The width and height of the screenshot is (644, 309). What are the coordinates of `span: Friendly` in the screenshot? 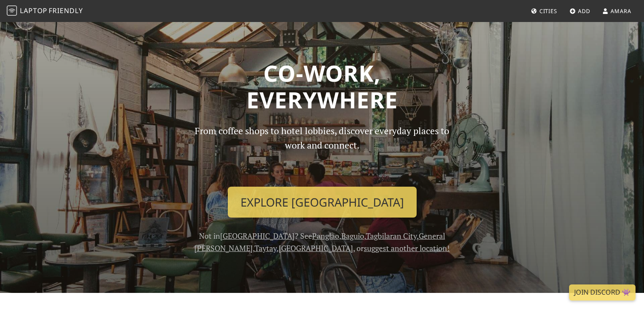 It's located at (66, 11).